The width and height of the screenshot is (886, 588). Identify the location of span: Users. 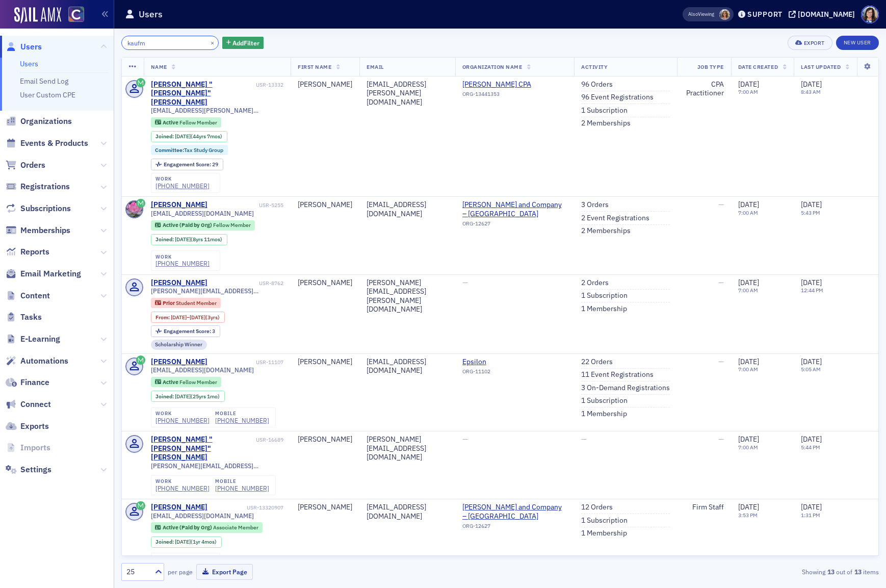
(31, 47).